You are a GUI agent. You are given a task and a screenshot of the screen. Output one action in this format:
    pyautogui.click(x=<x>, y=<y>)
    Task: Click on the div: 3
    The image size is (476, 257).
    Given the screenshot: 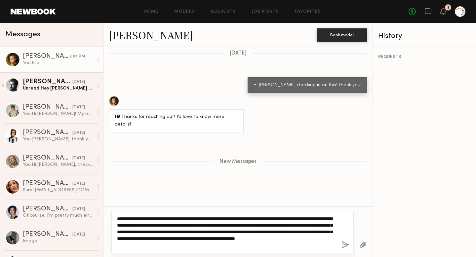 What is the action you would take?
    pyautogui.click(x=448, y=8)
    